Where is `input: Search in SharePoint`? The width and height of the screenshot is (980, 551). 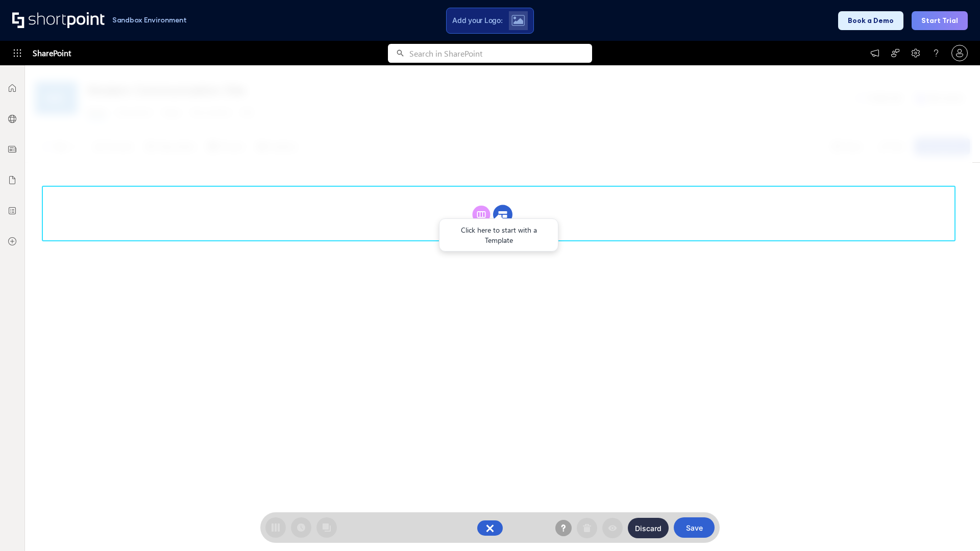
input: Search in SharePoint is located at coordinates (501, 53).